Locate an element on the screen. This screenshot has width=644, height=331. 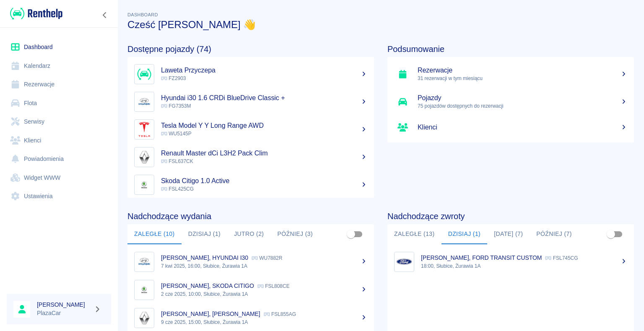
span: WU5145P is located at coordinates (176, 134).